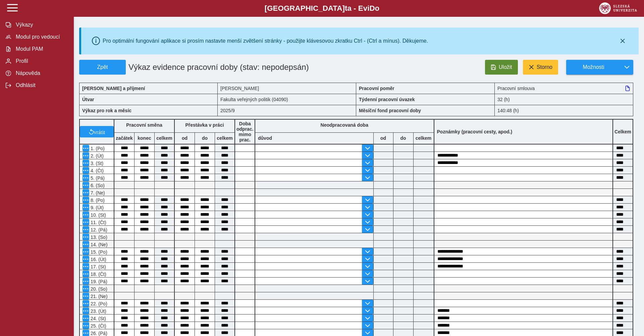  Describe the element at coordinates (41, 37) in the screenshot. I see `span: Modul pro vedoucí` at that location.